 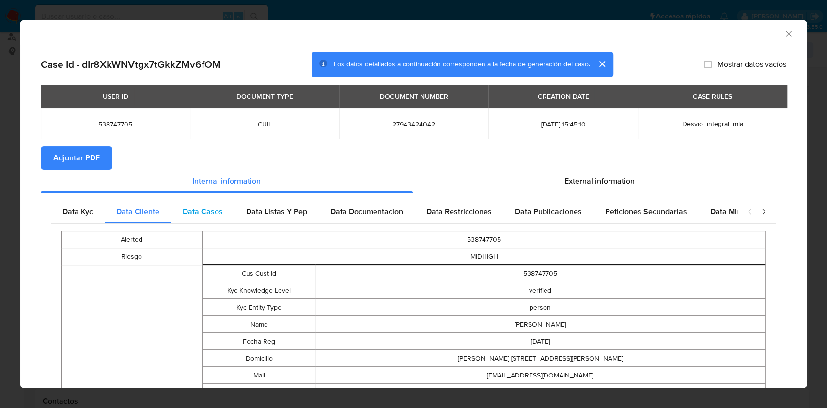 I want to click on td: person, so click(x=540, y=307).